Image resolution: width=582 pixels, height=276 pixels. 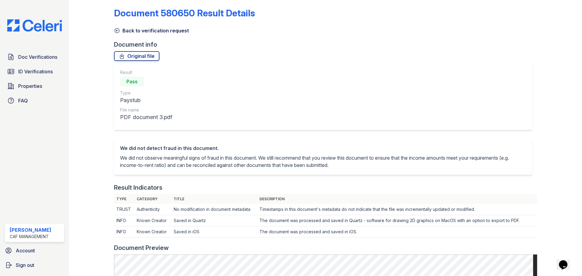 I want to click on div: Document info, so click(x=325, y=45).